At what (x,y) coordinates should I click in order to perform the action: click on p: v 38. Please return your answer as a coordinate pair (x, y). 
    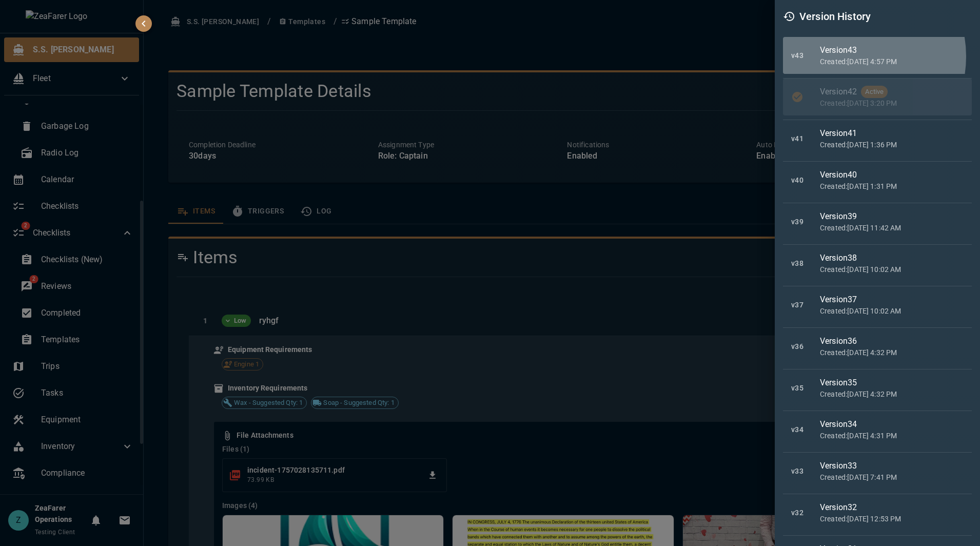
    Looking at the image, I should click on (797, 263).